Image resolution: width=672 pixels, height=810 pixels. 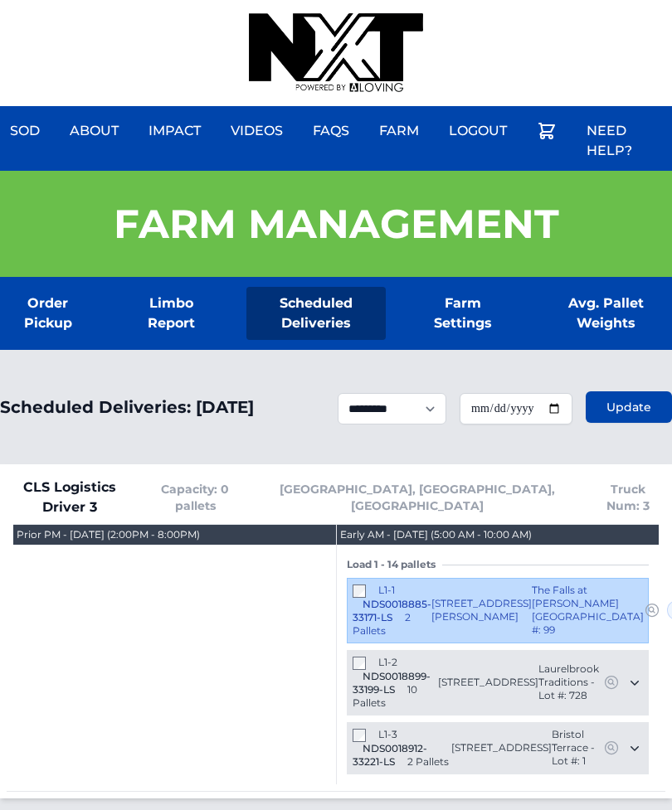 What do you see at coordinates (390, 755) in the screenshot?
I see `span: NDS0018912-33221-LS` at bounding box center [390, 755].